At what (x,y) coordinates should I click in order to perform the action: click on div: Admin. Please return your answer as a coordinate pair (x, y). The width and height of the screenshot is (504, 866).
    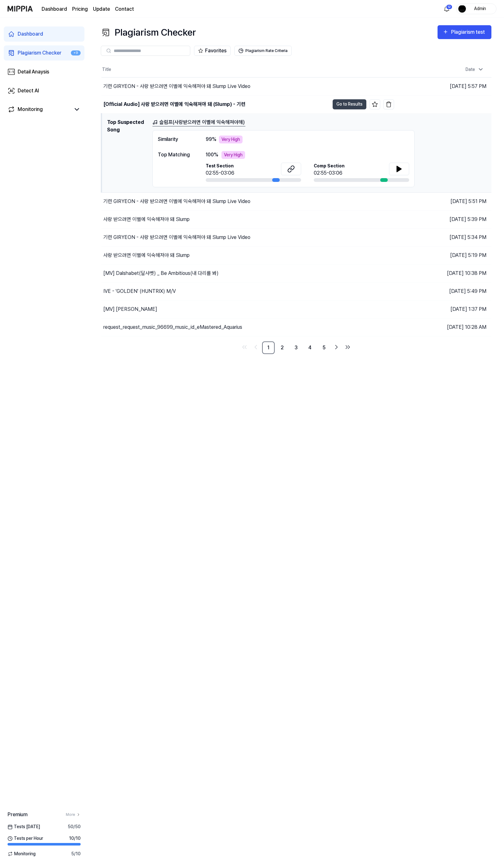
    Looking at the image, I should click on (480, 8).